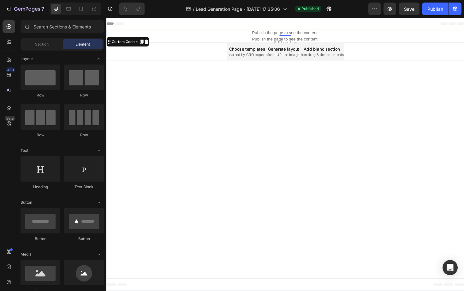 The image size is (464, 291). What do you see at coordinates (409, 9) in the screenshot?
I see `span: Save` at bounding box center [409, 9].